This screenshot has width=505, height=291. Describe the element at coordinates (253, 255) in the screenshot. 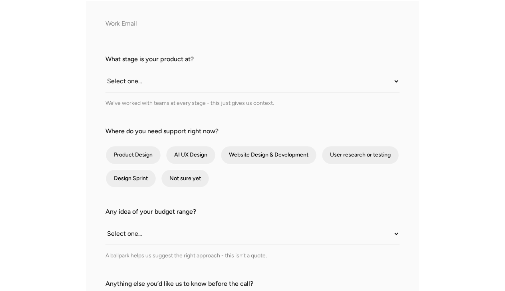

I see `div: A ballpark helps us suggest the right approach - this isn’t a quote.` at that location.